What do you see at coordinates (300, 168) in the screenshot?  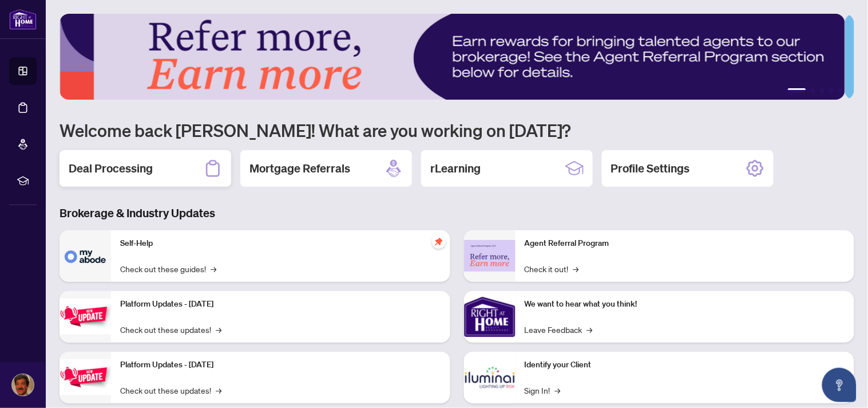 I see `h2: Mortgage Referrals` at bounding box center [300, 168].